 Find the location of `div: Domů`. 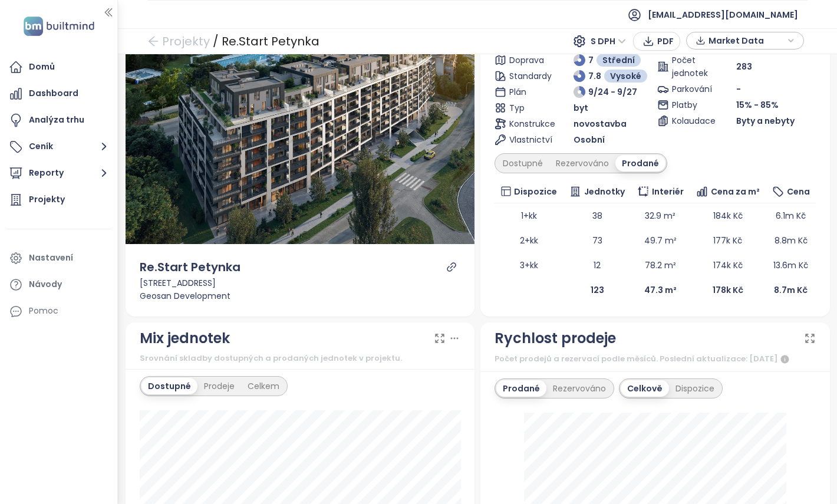

div: Domů is located at coordinates (42, 66).